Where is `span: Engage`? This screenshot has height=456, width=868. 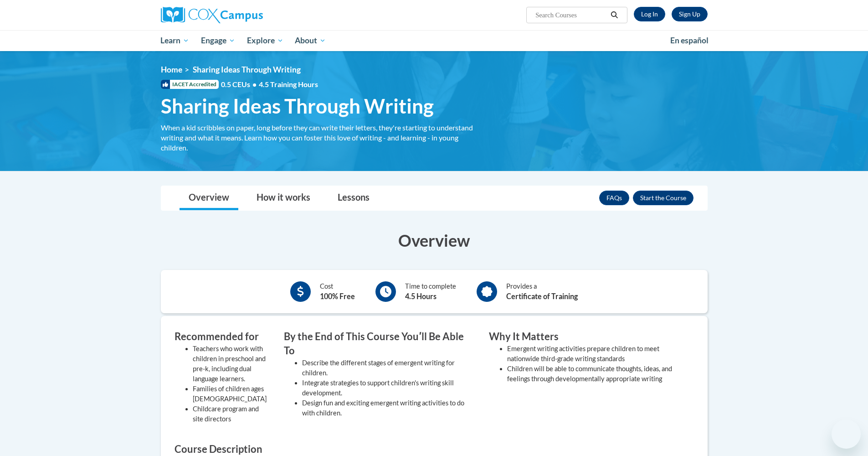
span: Engage is located at coordinates (218, 41).